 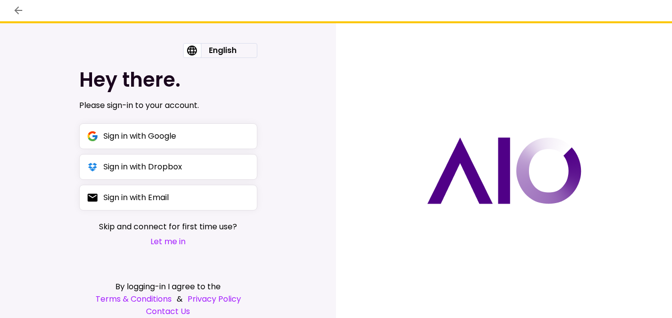 What do you see at coordinates (134, 298) in the screenshot?
I see `a: Terms & Conditions` at bounding box center [134, 298].